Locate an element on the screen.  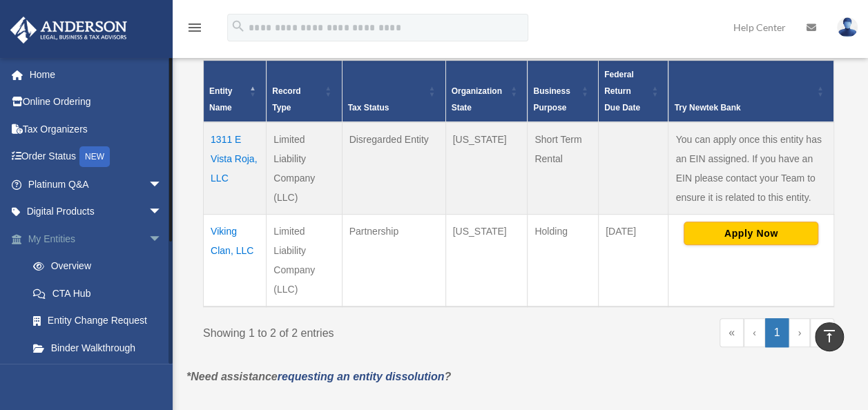
a: CTA Hub is located at coordinates (101, 293).